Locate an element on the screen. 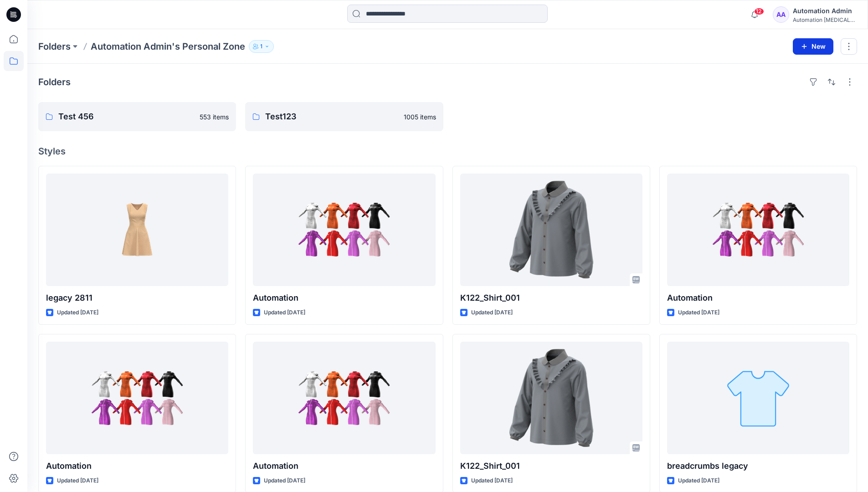  p: legacy 2811 is located at coordinates (137, 298).